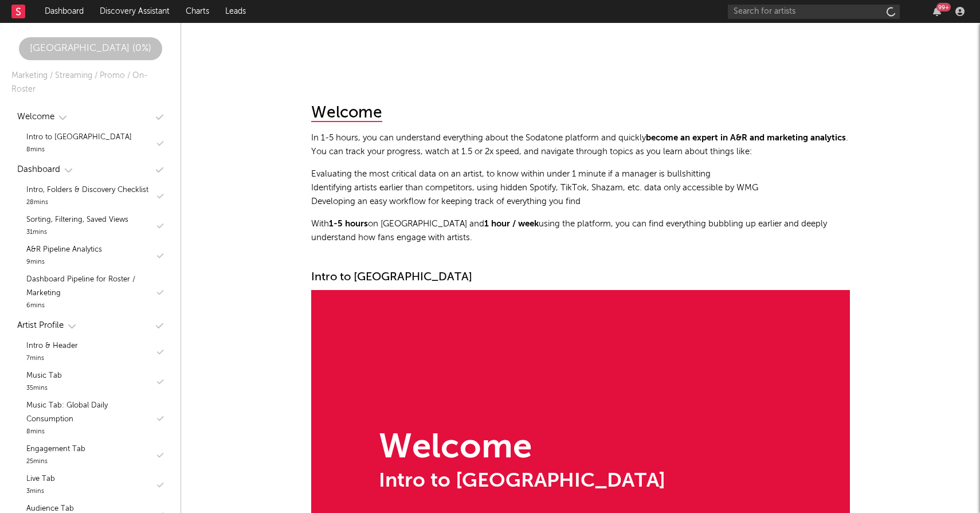 This screenshot has width=980, height=513. Describe the element at coordinates (511, 224) in the screenshot. I see `strong: 1 hour / week` at that location.